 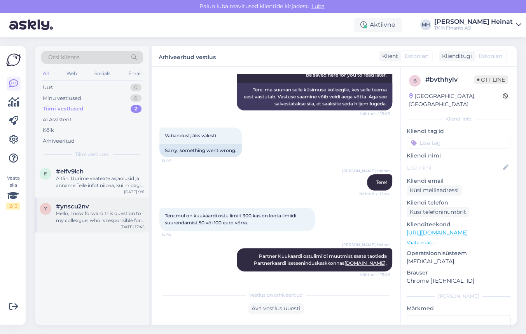 What do you see at coordinates (187, 56) in the screenshot?
I see `label: Arhiveeritud vestlus` at bounding box center [187, 56].